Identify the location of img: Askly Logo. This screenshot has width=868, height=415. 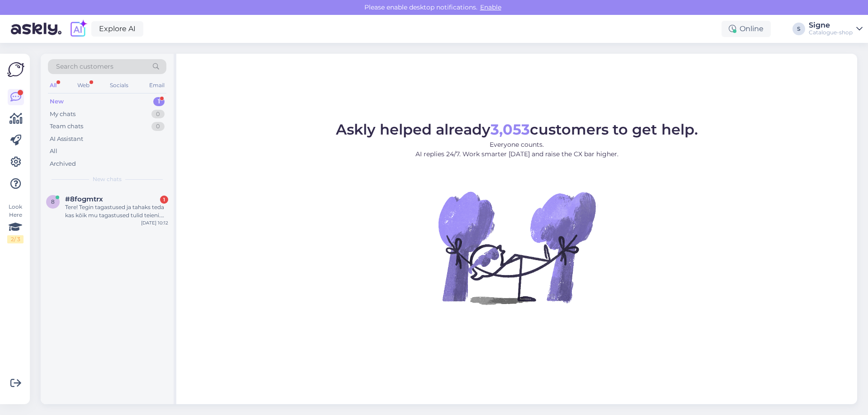
(16, 70).